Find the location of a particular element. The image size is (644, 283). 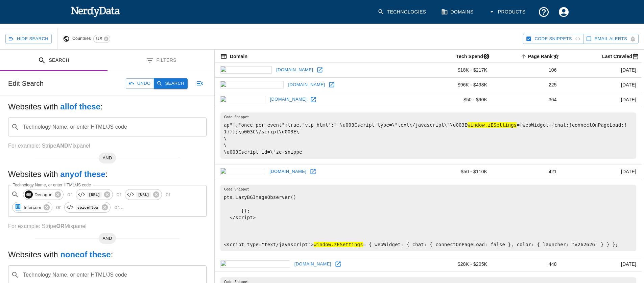

img: worldwildlife.org icon is located at coordinates (256, 264).